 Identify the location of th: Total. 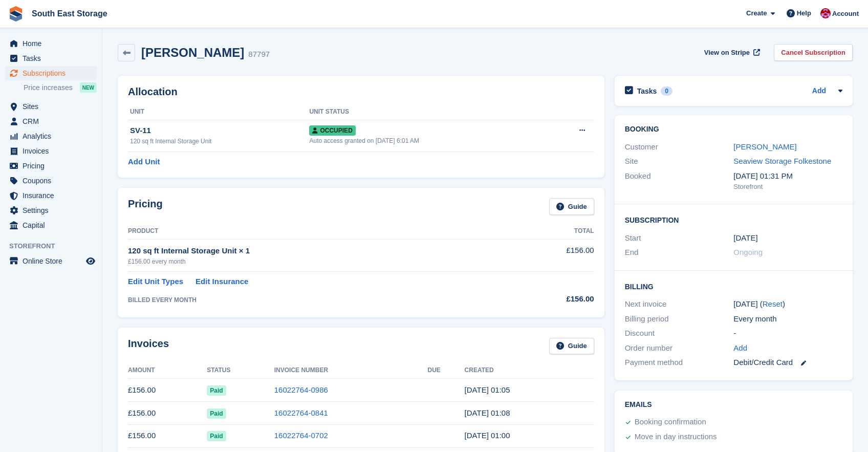
(551, 231).